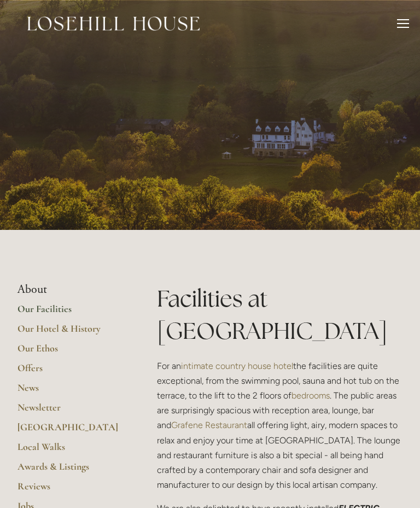  I want to click on img: Losehill House, so click(113, 23).